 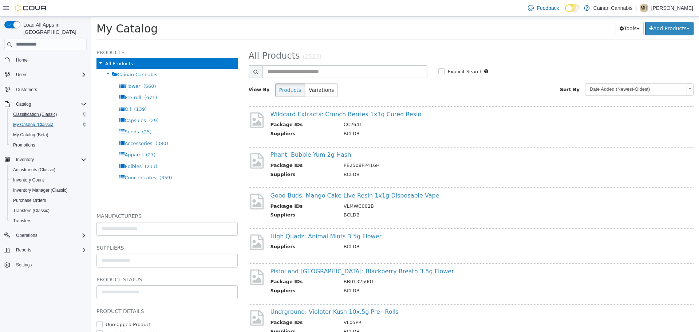 I want to click on small: (2523), so click(x=221, y=40).